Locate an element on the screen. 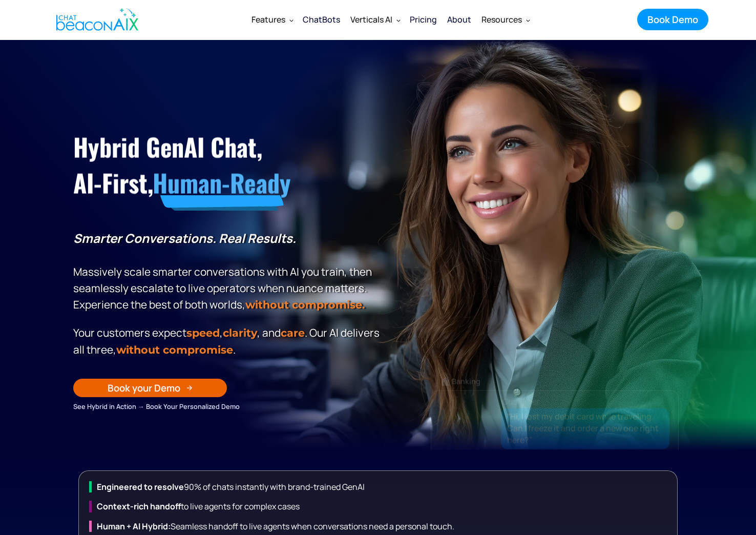 Image resolution: width=756 pixels, height=535 pixels. p: Your customers expect , , and . Our Al delivers all three, . is located at coordinates (228, 341).